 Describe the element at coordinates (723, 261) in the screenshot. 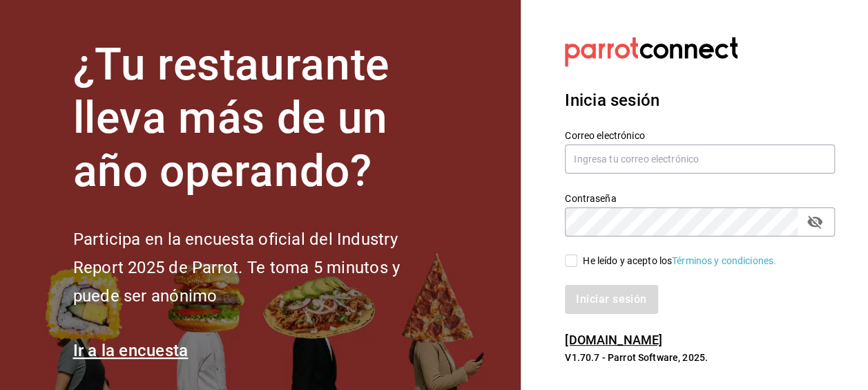

I see `a: Términos y condiciones.` at that location.